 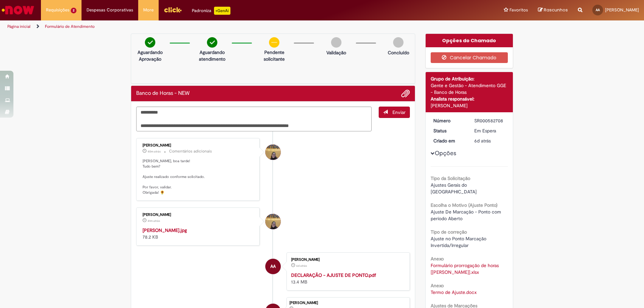 I want to click on p: Pendente solicitante, so click(x=274, y=56).